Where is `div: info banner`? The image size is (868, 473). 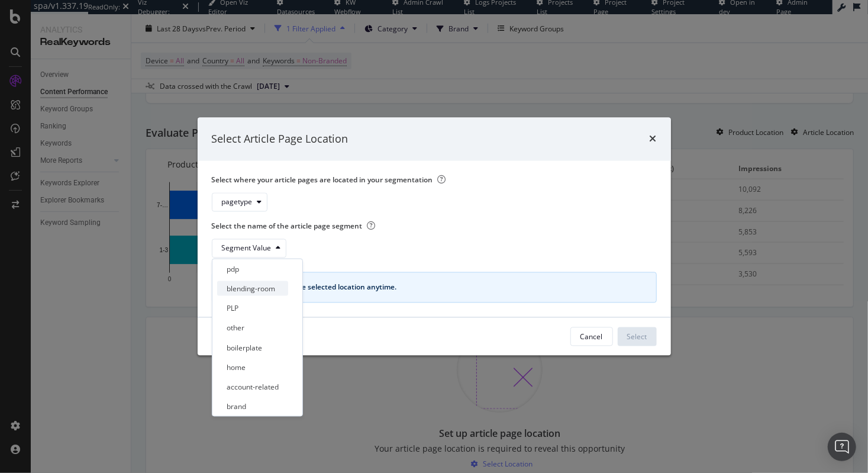 div: info banner is located at coordinates (435, 288).